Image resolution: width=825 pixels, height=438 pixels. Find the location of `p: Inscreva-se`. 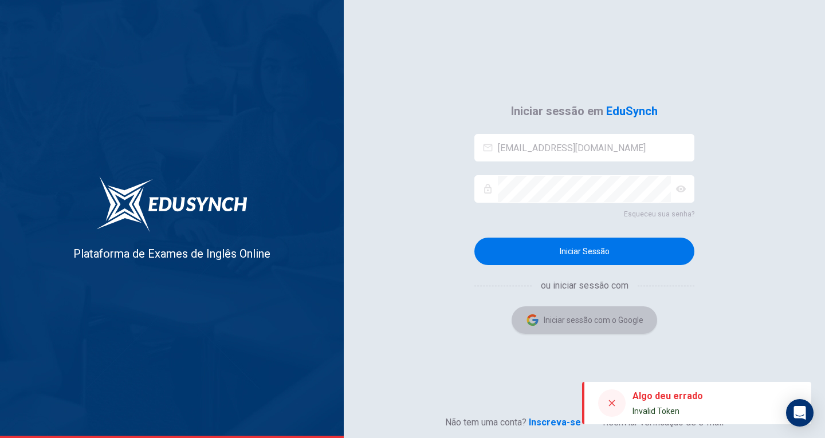

p: Inscreva-se is located at coordinates (554, 423).